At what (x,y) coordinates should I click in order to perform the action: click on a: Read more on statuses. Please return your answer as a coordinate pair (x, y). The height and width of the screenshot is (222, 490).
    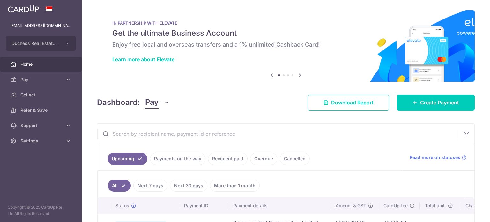
    Looking at the image, I should click on (438, 157).